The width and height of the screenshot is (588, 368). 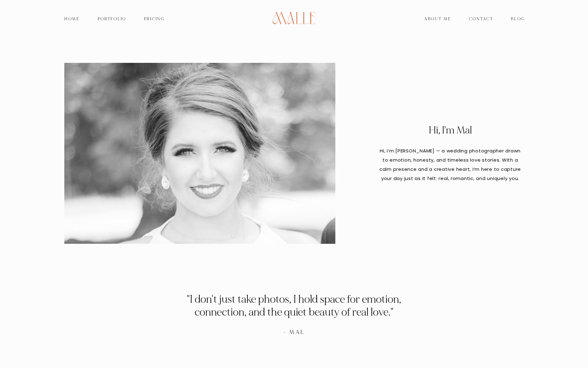 I want to click on a: Contact, so click(x=481, y=19).